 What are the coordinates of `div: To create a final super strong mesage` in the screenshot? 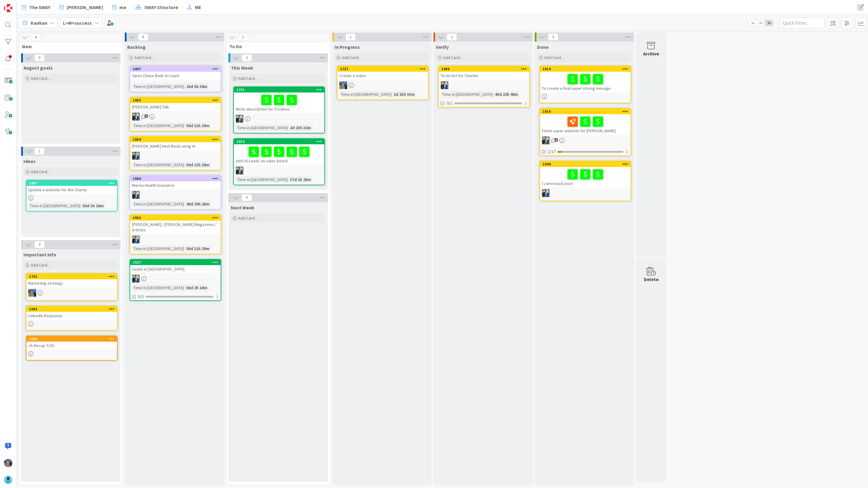 It's located at (585, 82).